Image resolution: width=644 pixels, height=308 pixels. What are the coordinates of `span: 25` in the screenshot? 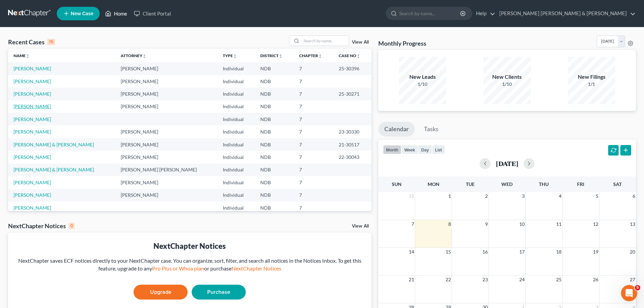 It's located at (559, 279).